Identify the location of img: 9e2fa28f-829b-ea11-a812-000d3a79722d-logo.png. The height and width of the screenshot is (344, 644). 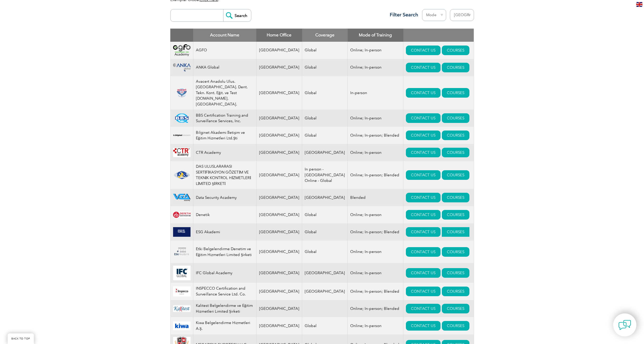
(181, 252).